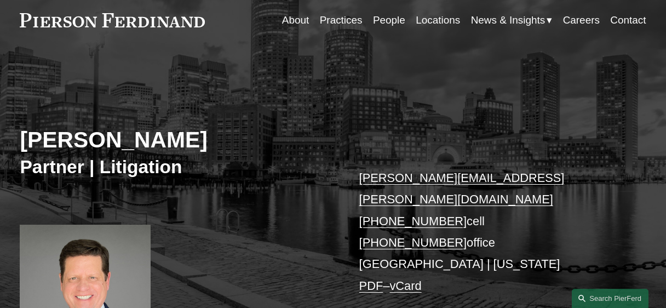  What do you see at coordinates (371, 285) in the screenshot?
I see `a: PDF` at bounding box center [371, 285].